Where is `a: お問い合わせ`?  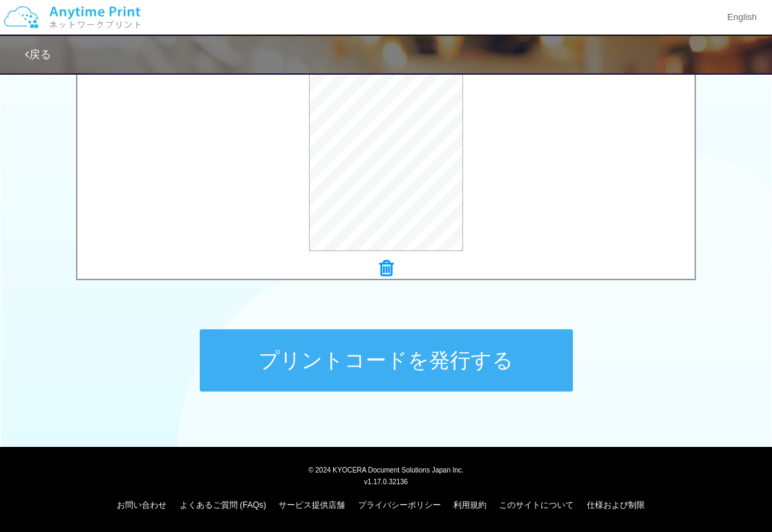
a: お問い合わせ is located at coordinates (142, 505).